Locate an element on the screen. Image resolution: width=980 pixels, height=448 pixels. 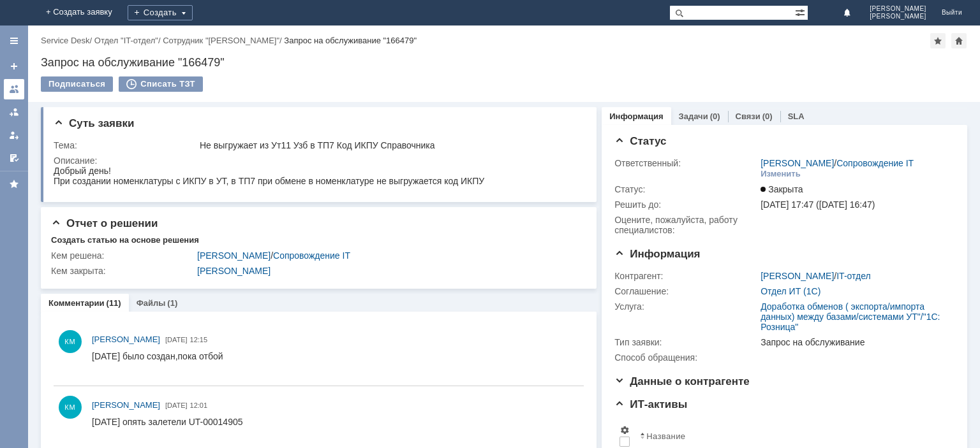
div: Тип заявки: is located at coordinates (686, 343).